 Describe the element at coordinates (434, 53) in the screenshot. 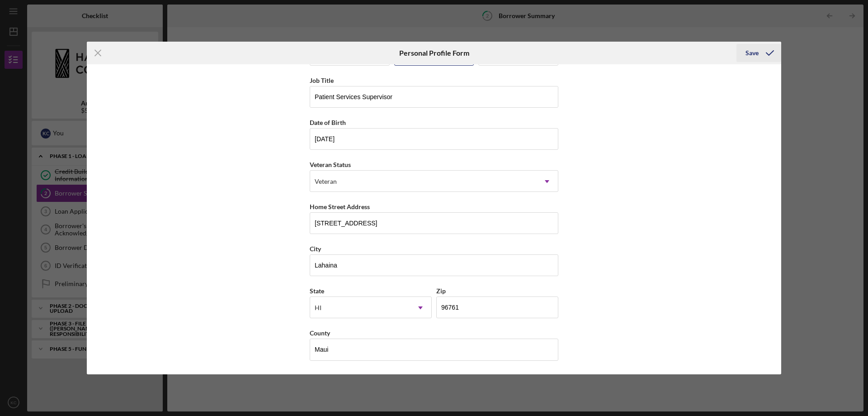

I see `h6: Personal Profile Form` at that location.